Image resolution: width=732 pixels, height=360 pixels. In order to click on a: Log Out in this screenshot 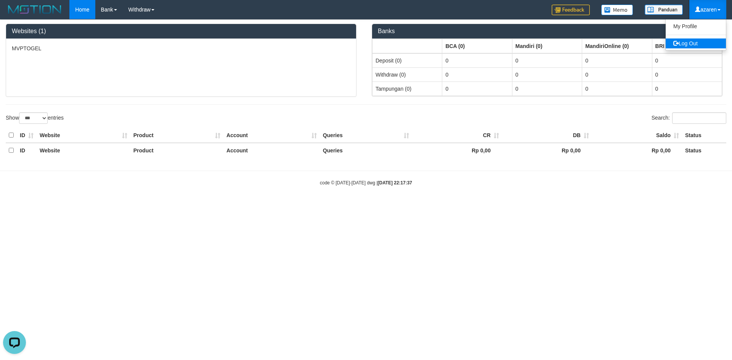, I will do `click(696, 43)`.